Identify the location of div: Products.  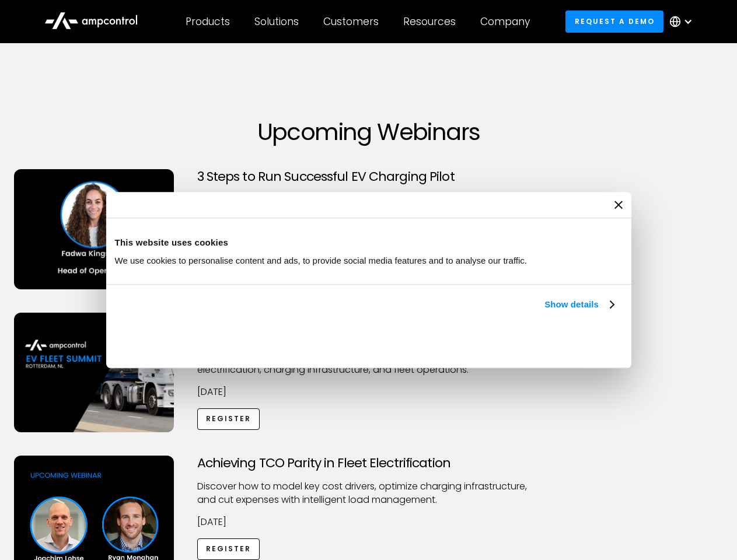
(208, 21).